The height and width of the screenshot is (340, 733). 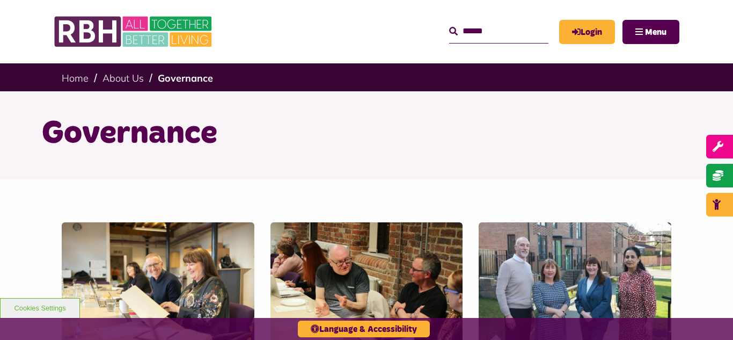 What do you see at coordinates (364, 328) in the screenshot?
I see `button: Language & Accessibility` at bounding box center [364, 328].